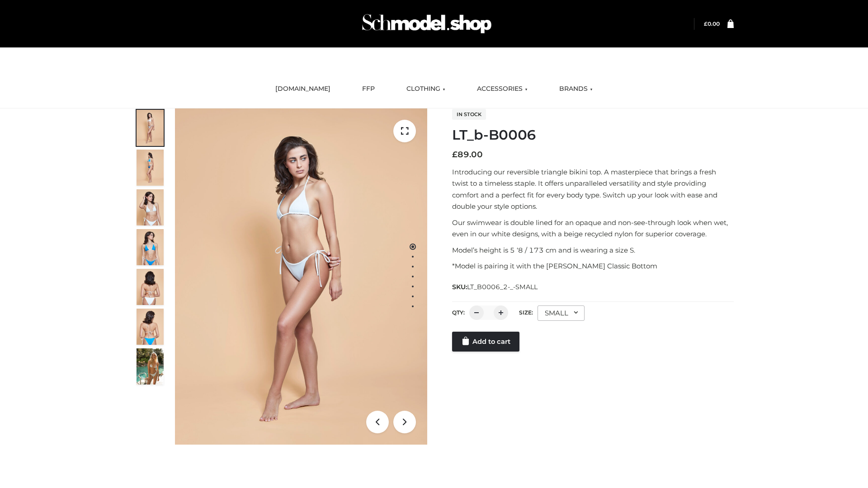  I want to click on a: Schmodel Admin 964, so click(427, 24).